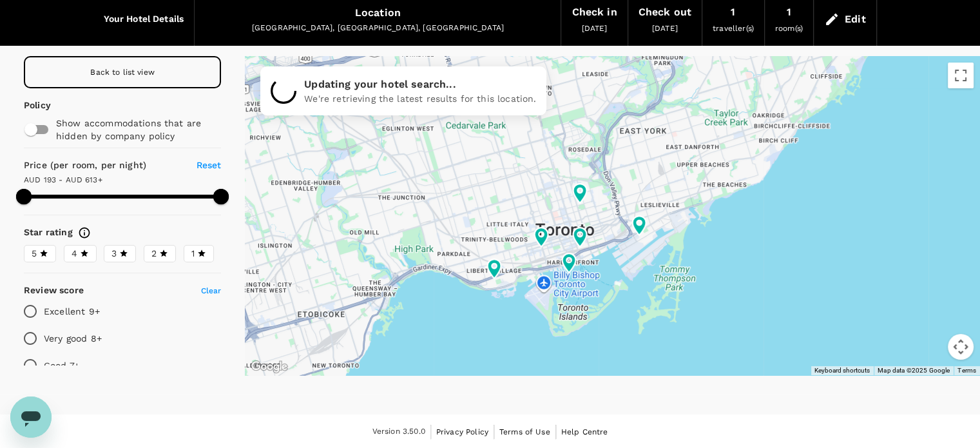  I want to click on p: Very good 8+, so click(73, 338).